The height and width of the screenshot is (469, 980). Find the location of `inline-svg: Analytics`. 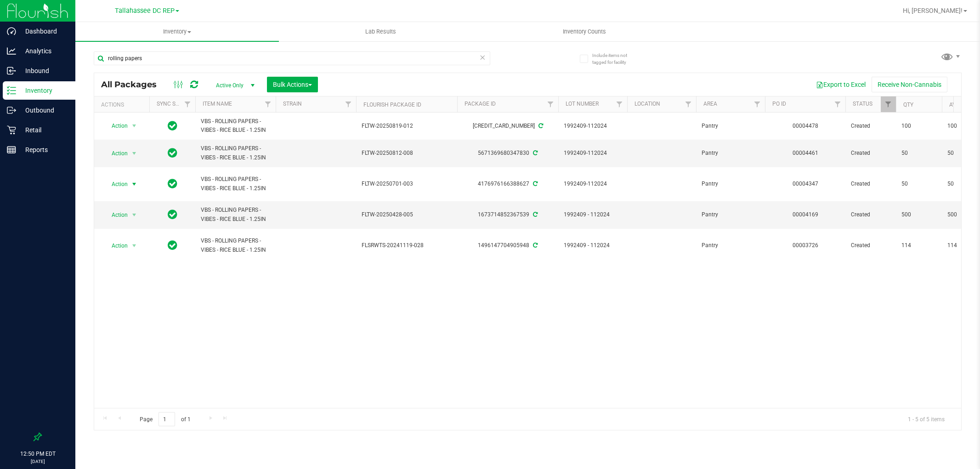

inline-svg: Analytics is located at coordinates (12, 51).